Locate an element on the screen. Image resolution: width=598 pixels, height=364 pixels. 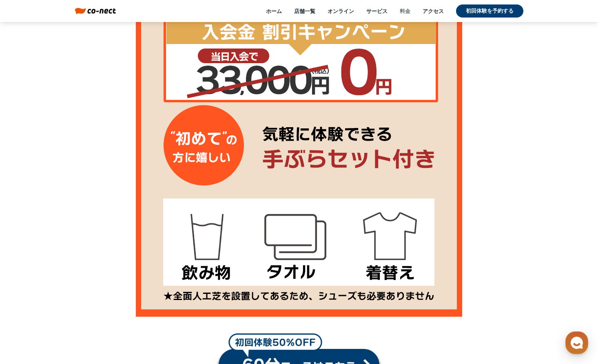
a: 料金 is located at coordinates (405, 11).